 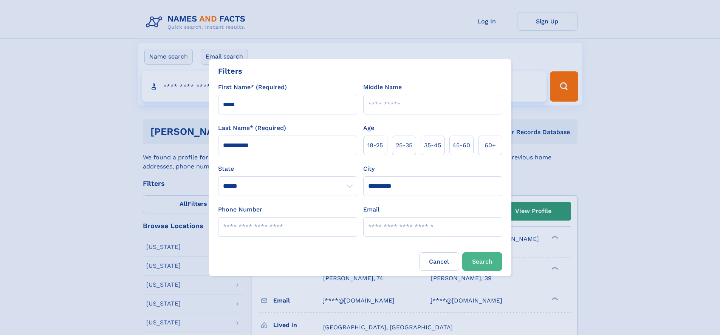 What do you see at coordinates (287, 169) in the screenshot?
I see `label: State` at bounding box center [287, 169].